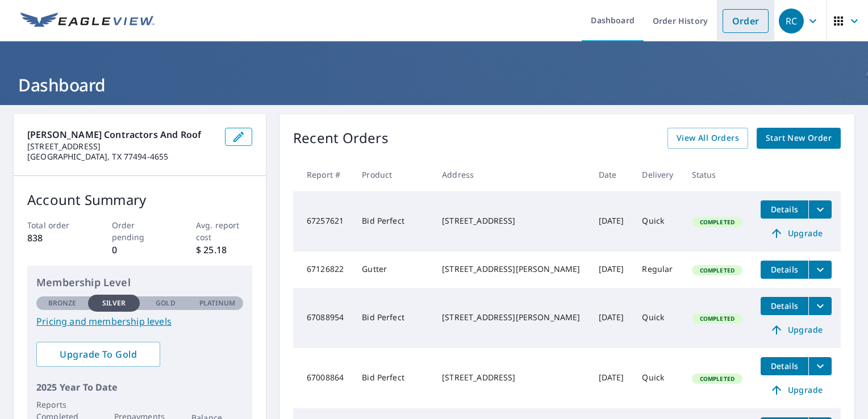 This screenshot has height=419, width=868. Describe the element at coordinates (62, 303) in the screenshot. I see `p: Bronze` at that location.